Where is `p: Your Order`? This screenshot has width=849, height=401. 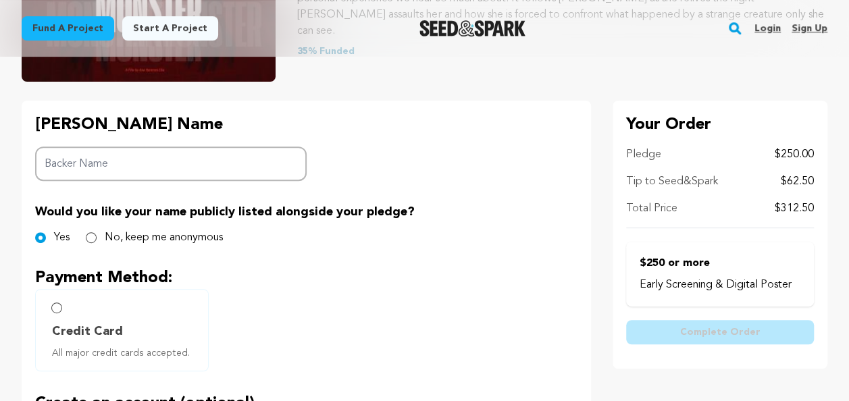
p: Your Order is located at coordinates (720, 125).